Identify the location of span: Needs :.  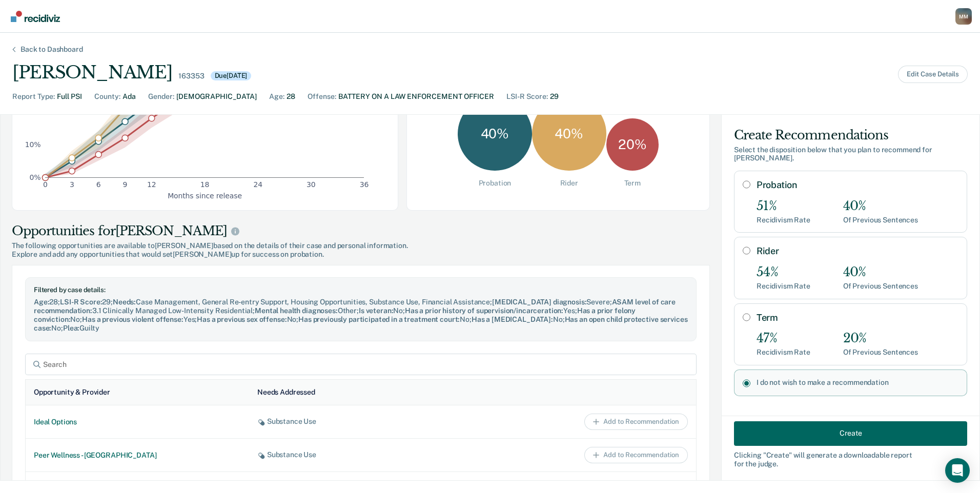
(124, 302).